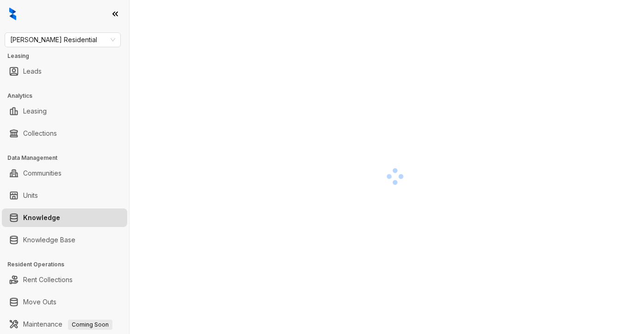 This screenshot has width=644, height=334. I want to click on img: logo, so click(12, 14).